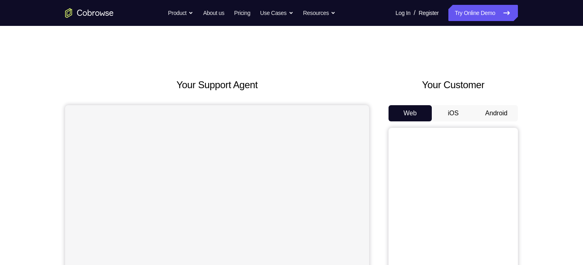 Image resolution: width=583 pixels, height=265 pixels. What do you see at coordinates (454, 85) in the screenshot?
I see `h2: Your Customer` at bounding box center [454, 85].